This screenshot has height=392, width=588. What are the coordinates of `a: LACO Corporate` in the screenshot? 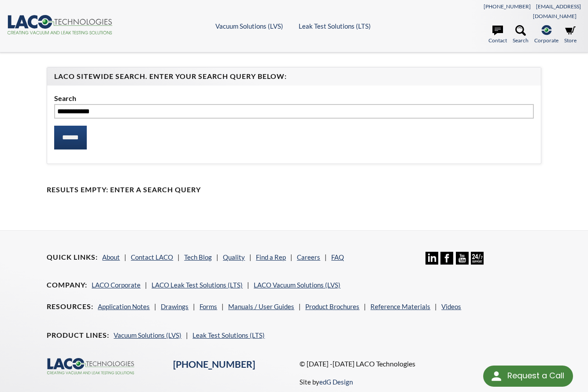 It's located at (116, 285).